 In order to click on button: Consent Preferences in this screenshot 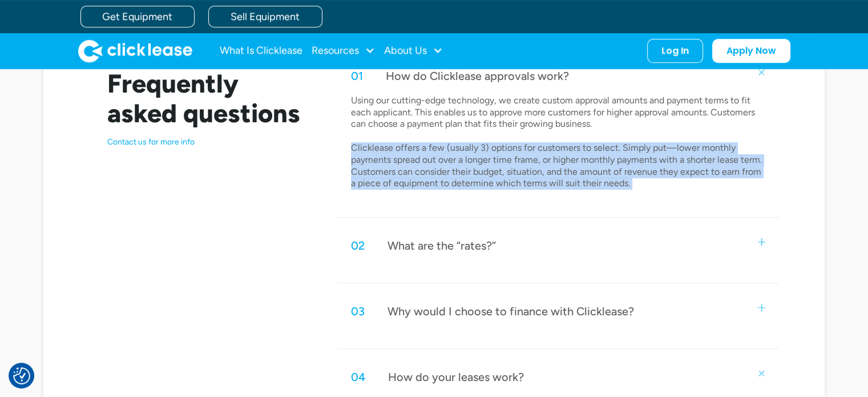, I will do `click(22, 376)`.